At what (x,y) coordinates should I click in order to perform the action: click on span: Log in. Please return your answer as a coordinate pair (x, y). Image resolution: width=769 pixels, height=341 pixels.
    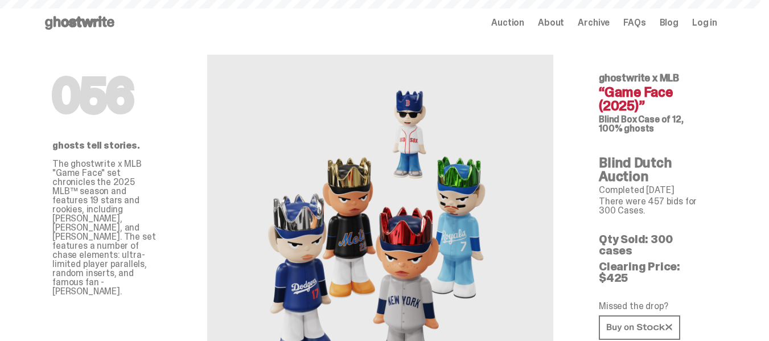
    Looking at the image, I should click on (704, 23).